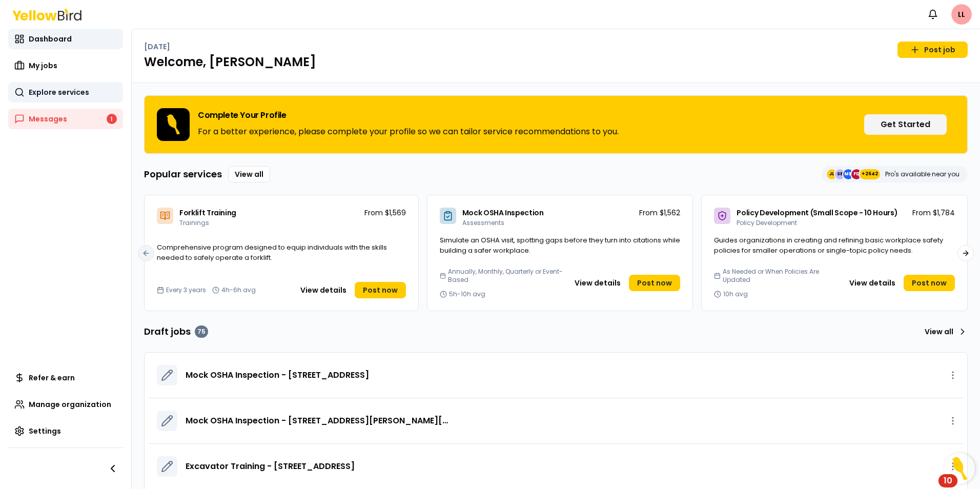 The width and height of the screenshot is (980, 489). I want to click on span: Simulate an OSHA visit, spotting gaps before they turn into citations while building a safer work..., so click(560, 245).